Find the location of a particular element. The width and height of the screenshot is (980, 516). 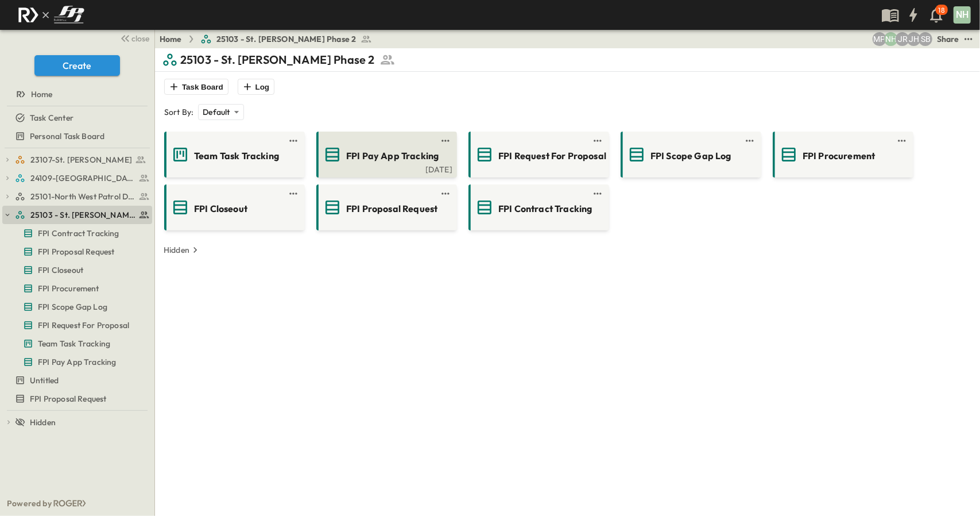

p: Hidden is located at coordinates (176, 250).